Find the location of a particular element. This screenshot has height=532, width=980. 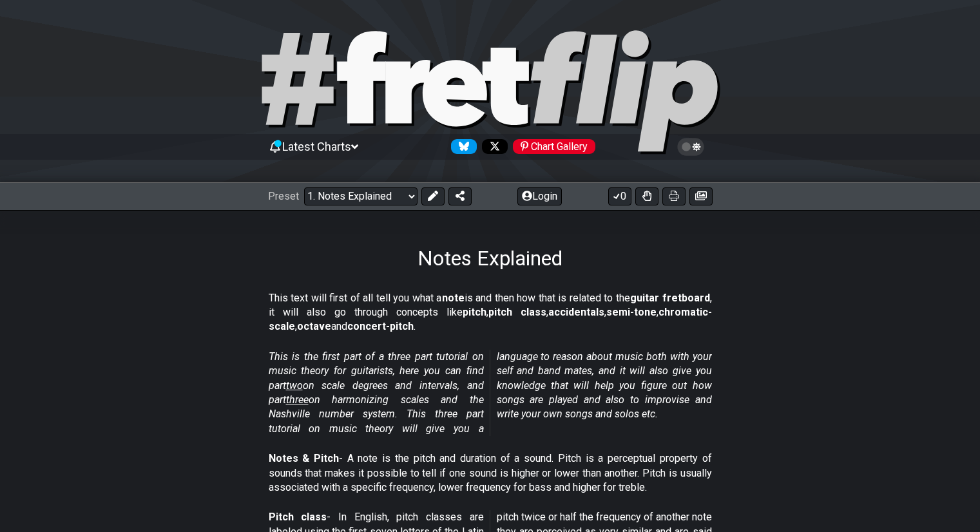

p: - A note is the pitch and duration of a sound. Pitch is a perceptual property of sounds that make... is located at coordinates (490, 473).